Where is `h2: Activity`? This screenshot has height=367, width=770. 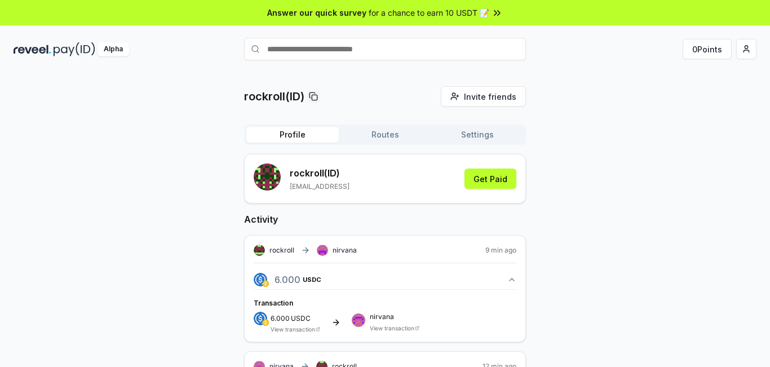
h2: Activity is located at coordinates (385, 219).